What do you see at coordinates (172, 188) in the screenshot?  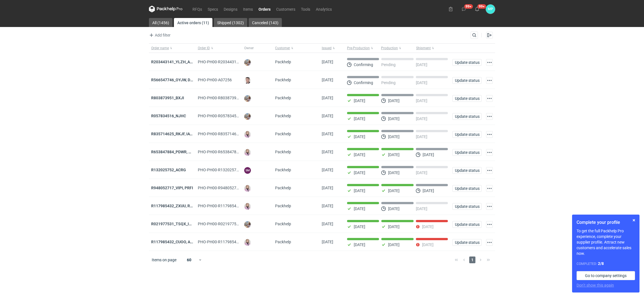 I see `a: R948052717_VIPI, PRFI` at bounding box center [172, 188].